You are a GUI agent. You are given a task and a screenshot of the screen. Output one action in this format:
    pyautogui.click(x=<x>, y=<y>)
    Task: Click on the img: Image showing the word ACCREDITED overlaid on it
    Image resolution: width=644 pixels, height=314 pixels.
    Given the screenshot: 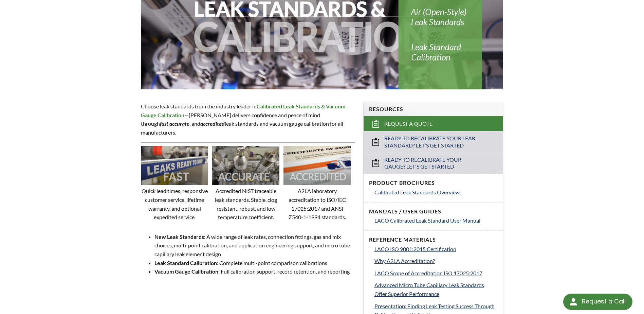 What is the action you would take?
    pyautogui.click(x=317, y=165)
    